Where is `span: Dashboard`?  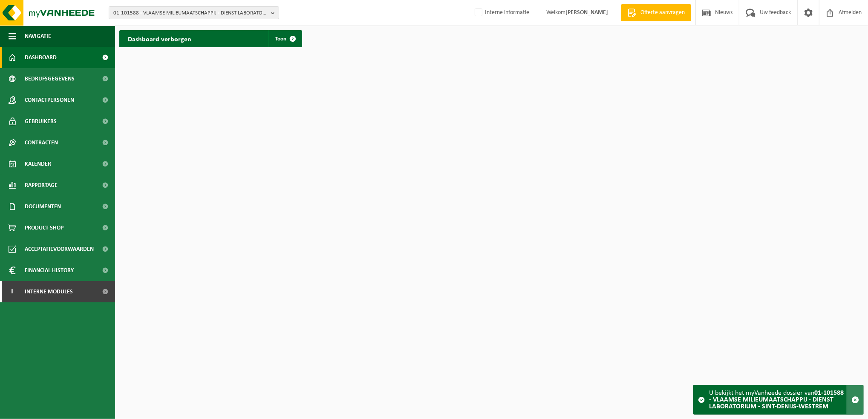
span: Dashboard is located at coordinates (41, 58).